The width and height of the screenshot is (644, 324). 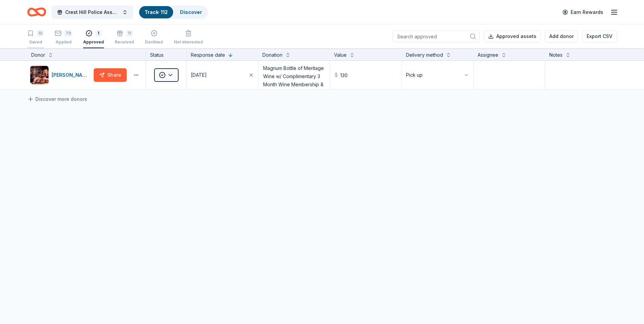 What do you see at coordinates (437, 36) in the screenshot?
I see `input: Search approved` at bounding box center [437, 36].